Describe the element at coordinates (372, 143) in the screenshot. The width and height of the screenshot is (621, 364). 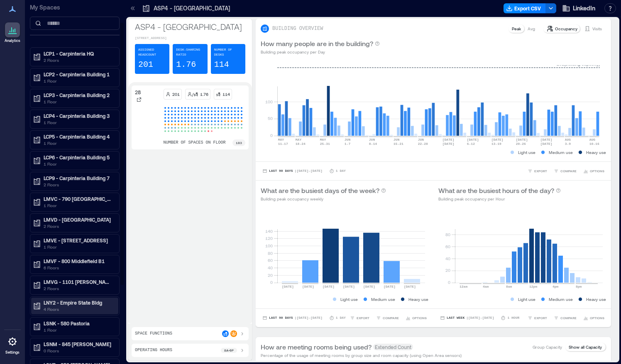
I see `text: 8-14` at that location.